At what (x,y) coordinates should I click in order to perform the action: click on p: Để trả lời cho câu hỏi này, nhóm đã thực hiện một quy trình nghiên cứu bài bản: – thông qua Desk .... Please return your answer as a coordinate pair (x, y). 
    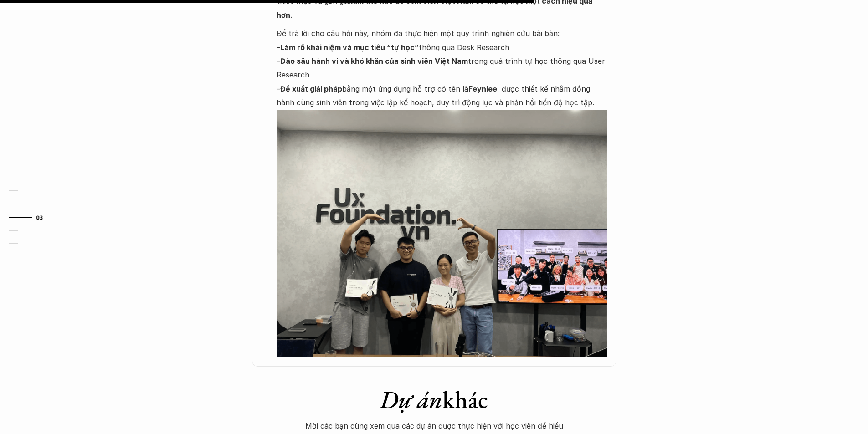
    Looking at the image, I should click on (442, 68).